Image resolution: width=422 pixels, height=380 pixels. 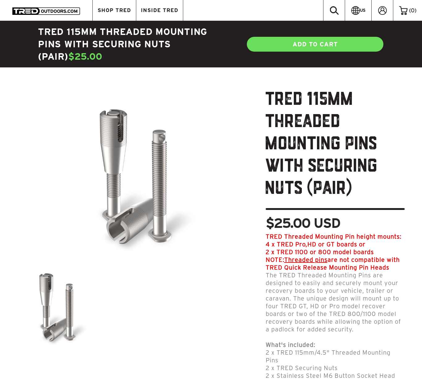 What do you see at coordinates (413, 10) in the screenshot?
I see `span: 0` at bounding box center [413, 10].